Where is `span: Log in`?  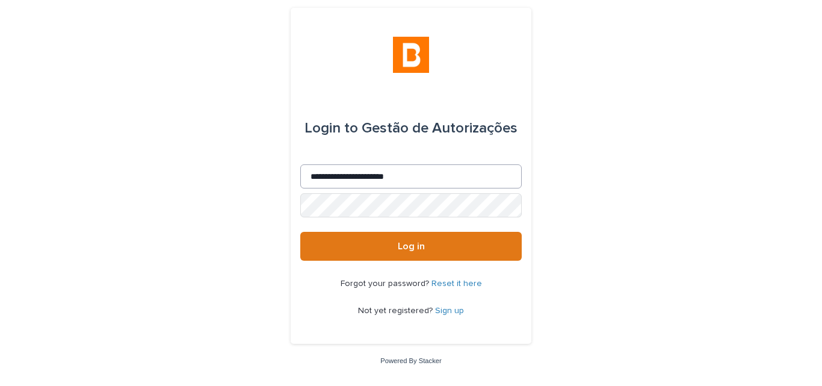
span: Log in is located at coordinates (411, 246).